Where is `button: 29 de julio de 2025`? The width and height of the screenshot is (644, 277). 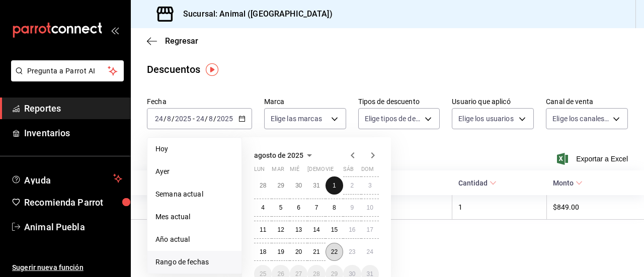 button: 29 de julio de 2025 is located at coordinates (280, 185).